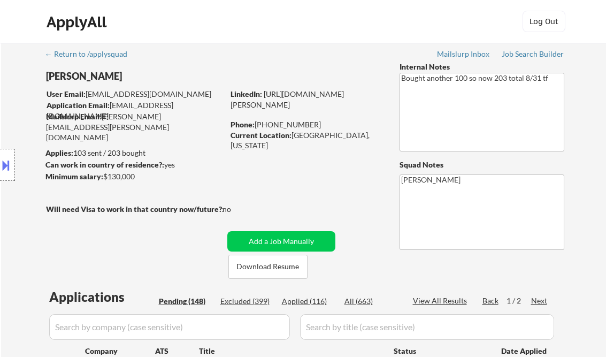 This screenshot has height=357, width=606. What do you see at coordinates (491, 301) in the screenshot?
I see `div: Back` at bounding box center [491, 301].